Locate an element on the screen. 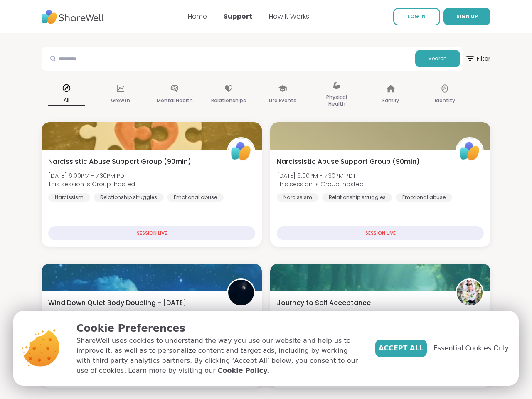 The height and width of the screenshot is (399, 532). span: SIGN UP is located at coordinates (467, 16).